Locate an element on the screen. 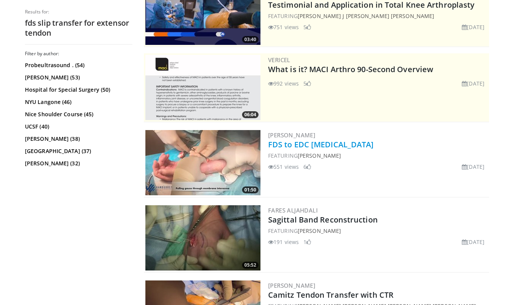 The height and width of the screenshot is (305, 514). a: Probeultrasound . (54) is located at coordinates (78, 65).